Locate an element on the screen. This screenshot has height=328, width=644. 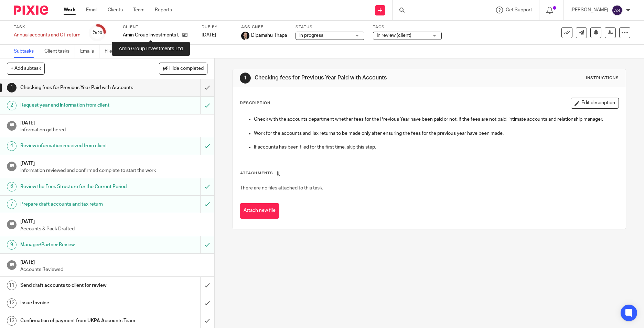
h1: Manager/Partner Review is located at coordinates (78, 245).